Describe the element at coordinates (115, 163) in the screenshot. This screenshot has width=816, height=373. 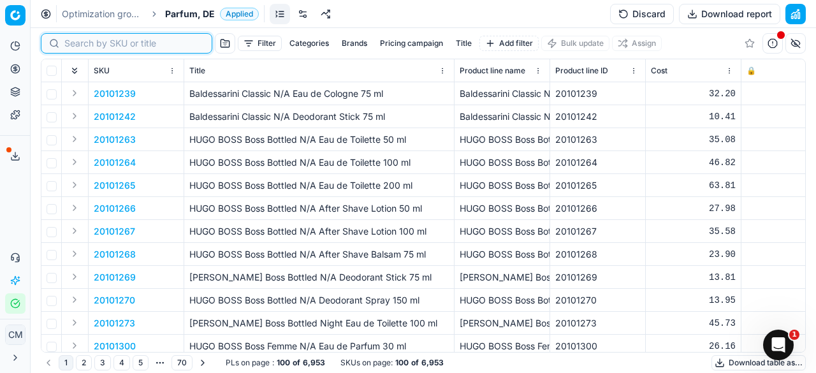
I see `p: 20101264` at that location.